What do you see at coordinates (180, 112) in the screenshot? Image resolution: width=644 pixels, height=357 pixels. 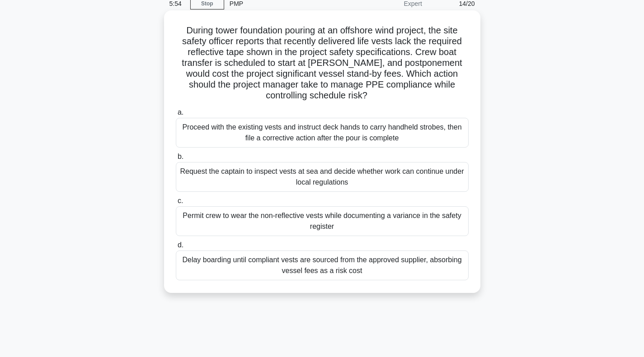 I see `span: a.` at bounding box center [180, 112].